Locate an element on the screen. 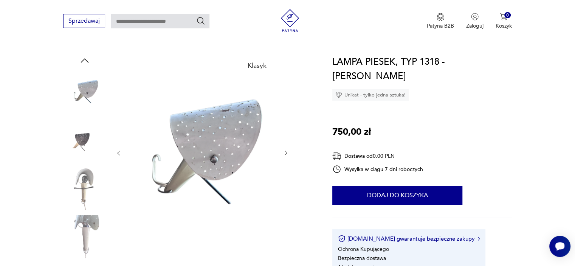  a: Ikona medaluPatyna B2B is located at coordinates (440, 21).